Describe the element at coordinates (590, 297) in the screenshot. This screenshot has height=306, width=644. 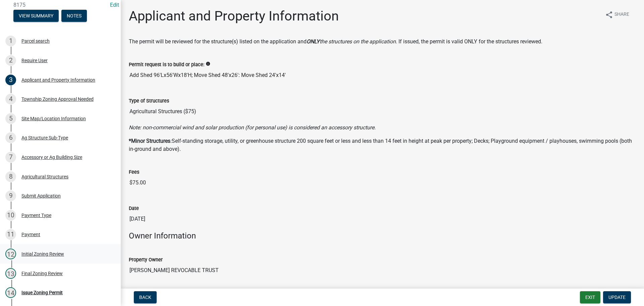
I see `button: Exit` at that location.